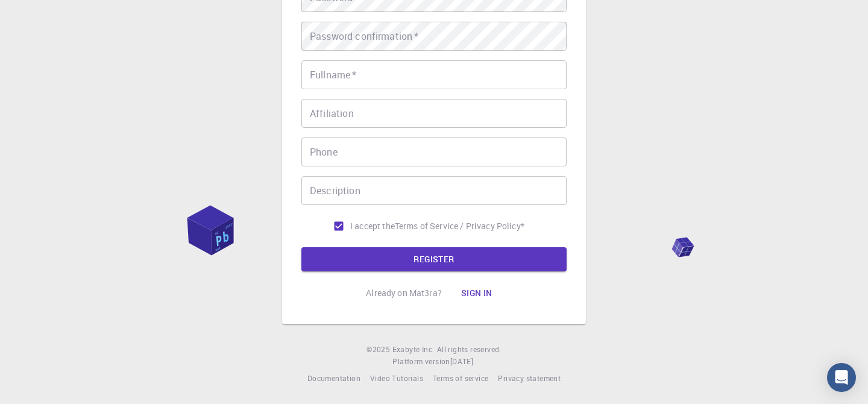 This screenshot has height=404, width=868. Describe the element at coordinates (334, 378) in the screenshot. I see `span: Documentation` at that location.